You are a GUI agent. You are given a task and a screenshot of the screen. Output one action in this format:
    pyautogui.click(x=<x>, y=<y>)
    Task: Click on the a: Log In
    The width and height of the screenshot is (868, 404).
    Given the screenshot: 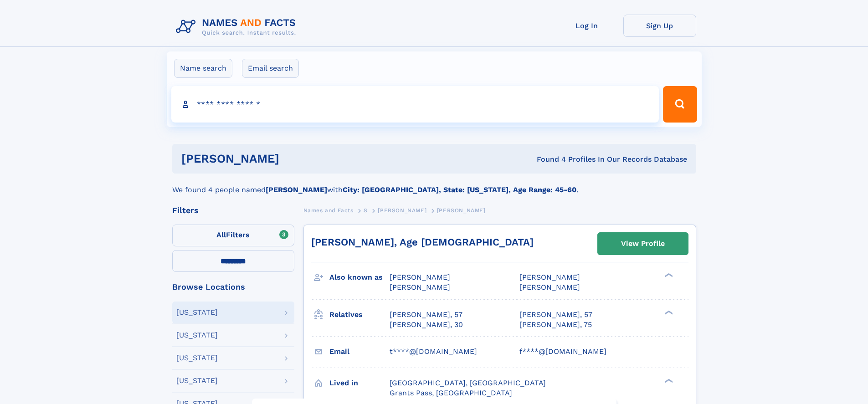 What is the action you would take?
    pyautogui.click(x=587, y=25)
    